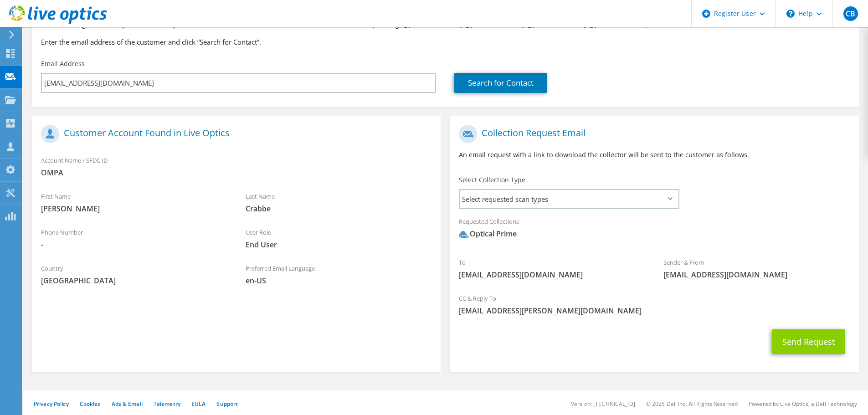  I want to click on svg: \n, so click(791, 14).